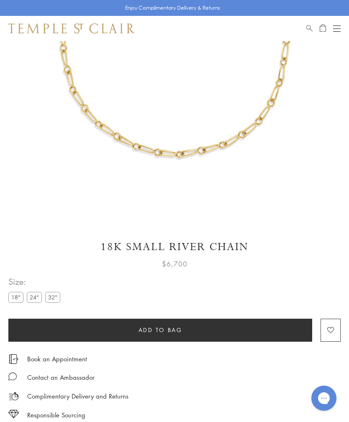  Describe the element at coordinates (13, 359) in the screenshot. I see `img: icon_appointment.svg` at that location.